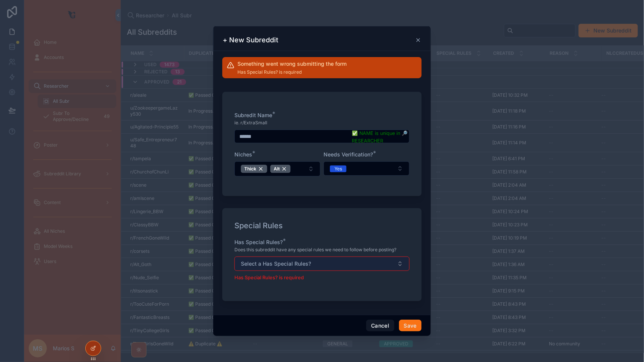 This screenshot has height=362, width=644. What do you see at coordinates (250, 40) in the screenshot?
I see `h3: + New Subreddit` at bounding box center [250, 40].